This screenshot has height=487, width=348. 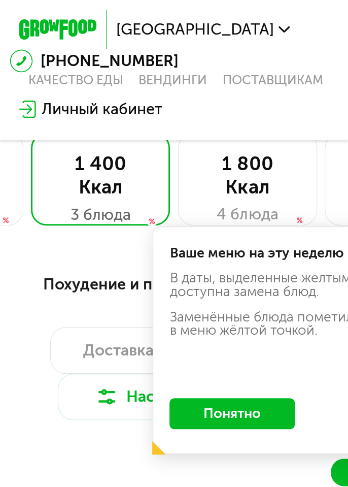 What do you see at coordinates (248, 175) in the screenshot?
I see `div: 1 800 Ккал` at bounding box center [248, 175].